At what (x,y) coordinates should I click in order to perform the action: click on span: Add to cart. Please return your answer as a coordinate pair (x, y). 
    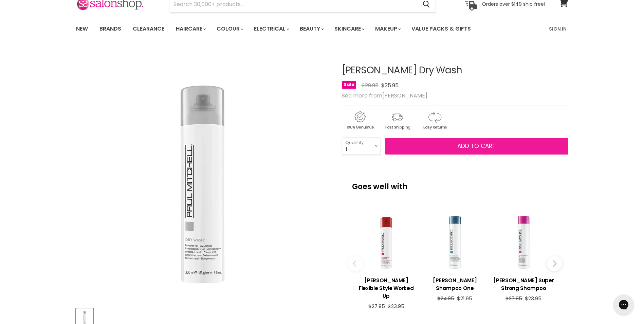
    Looking at the image, I should click on (476, 146).